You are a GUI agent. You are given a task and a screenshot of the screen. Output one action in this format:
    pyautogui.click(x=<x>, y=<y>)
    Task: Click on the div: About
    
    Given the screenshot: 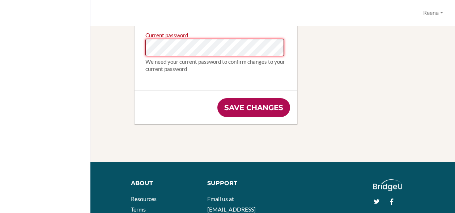 What is the action you would take?
    pyautogui.click(x=164, y=183)
    